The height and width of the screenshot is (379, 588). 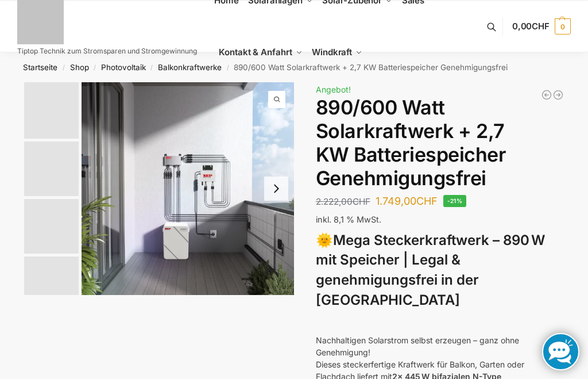 What do you see at coordinates (541, 26) in the screenshot?
I see `a: 0,00CHF 0` at bounding box center [541, 26].